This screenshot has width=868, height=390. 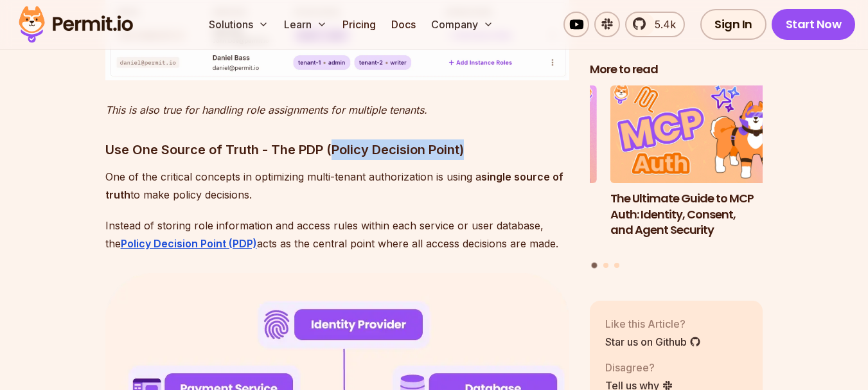 I want to click on a: Pricing, so click(x=359, y=24).